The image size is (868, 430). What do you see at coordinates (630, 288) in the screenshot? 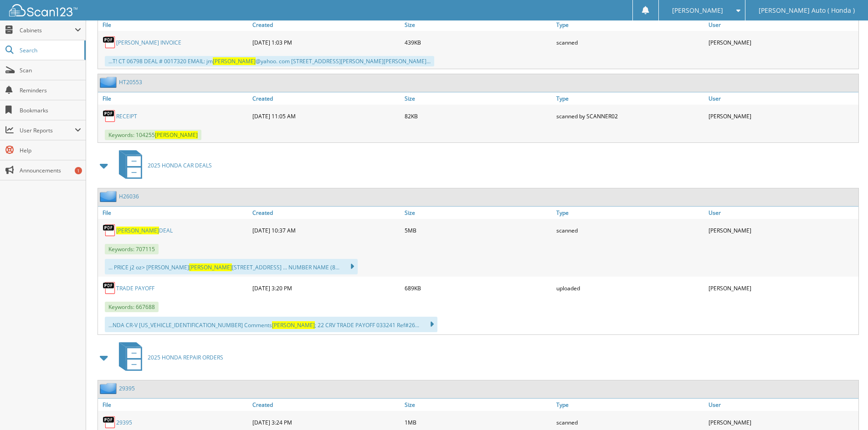
I see `div: uploaded` at bounding box center [630, 288].